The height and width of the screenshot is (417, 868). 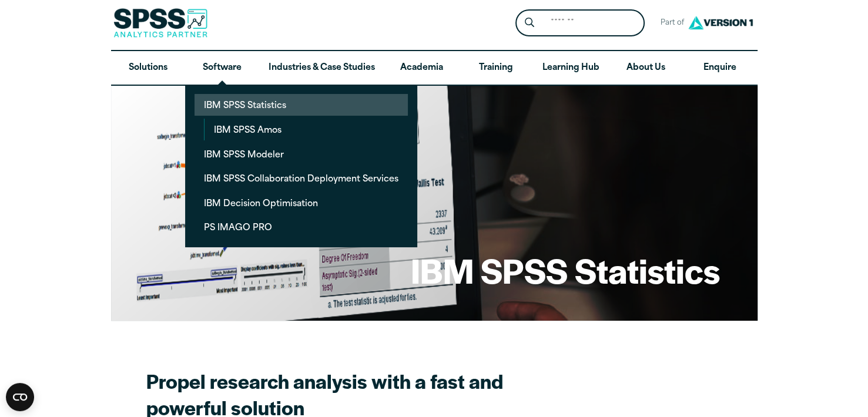 I want to click on a: Industries & Case Studies, so click(x=321, y=68).